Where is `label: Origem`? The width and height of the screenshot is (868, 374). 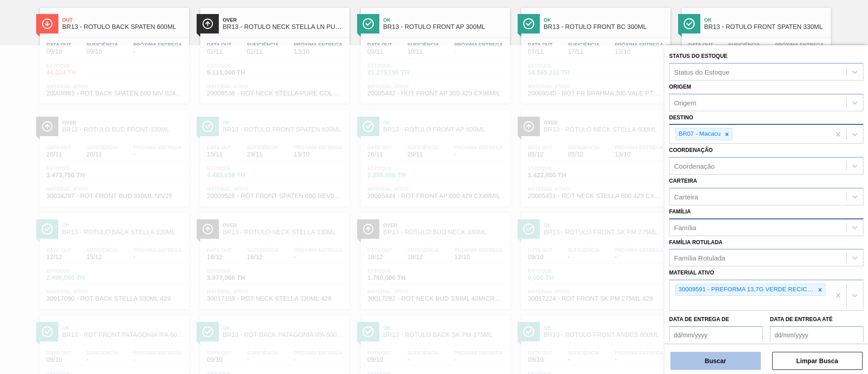 label: Origem is located at coordinates (680, 87).